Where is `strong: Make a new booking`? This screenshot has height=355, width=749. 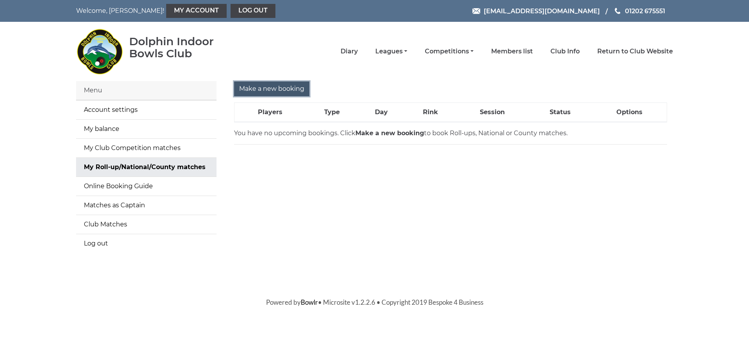
strong: Make a new booking is located at coordinates (390, 133).